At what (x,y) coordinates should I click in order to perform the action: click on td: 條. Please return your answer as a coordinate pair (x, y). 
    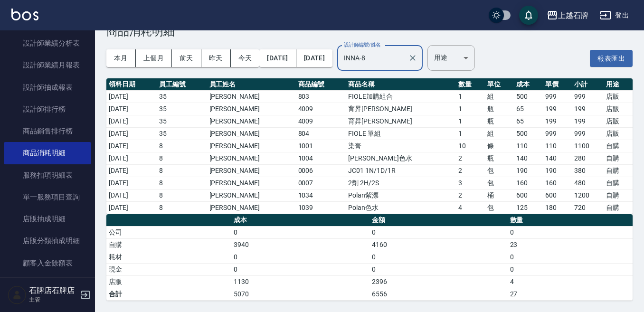
    Looking at the image, I should click on (499, 146).